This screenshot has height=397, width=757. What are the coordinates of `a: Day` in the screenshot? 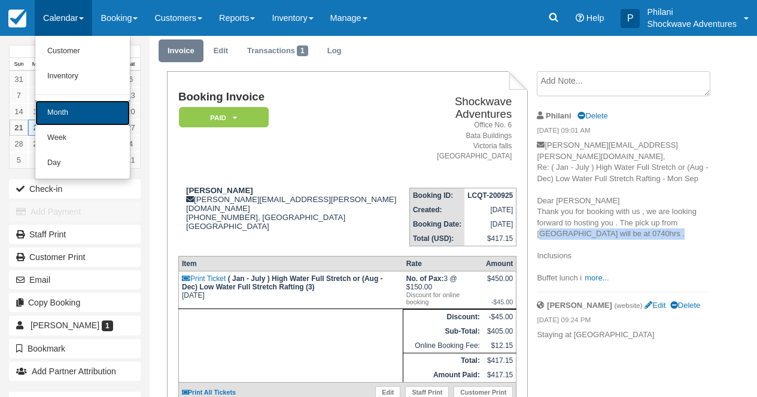 It's located at (83, 163).